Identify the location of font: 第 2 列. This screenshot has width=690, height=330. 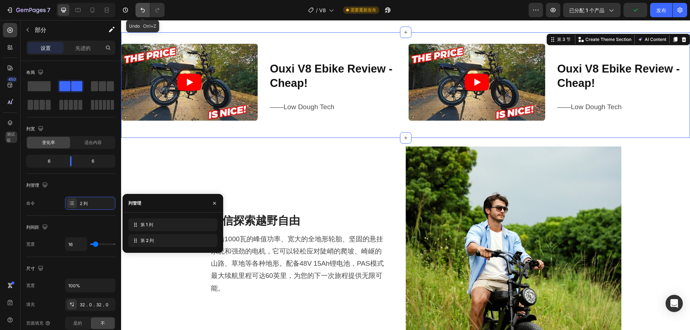
(147, 240).